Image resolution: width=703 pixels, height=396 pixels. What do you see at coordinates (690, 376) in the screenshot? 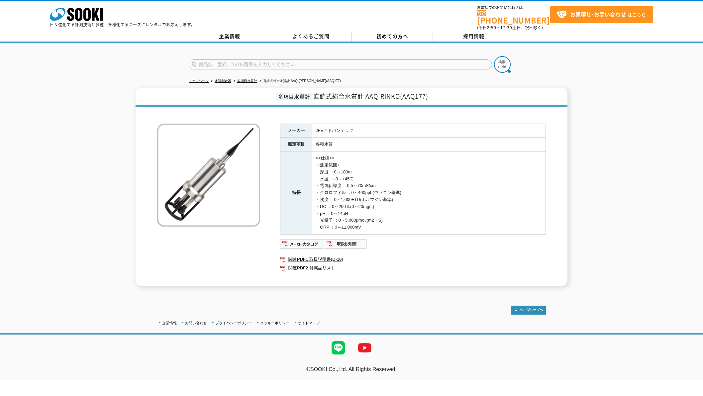
I see `a: テストMail` at bounding box center [690, 376].